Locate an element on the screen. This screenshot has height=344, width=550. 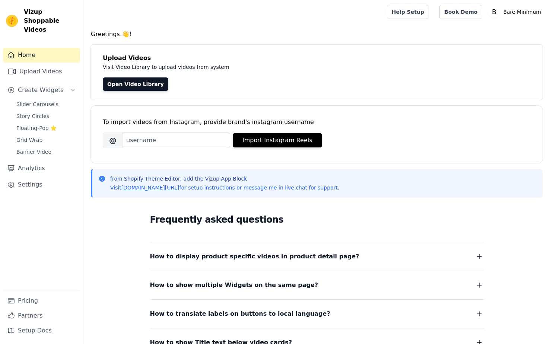
button: Import Instagram Reels is located at coordinates (277, 140).